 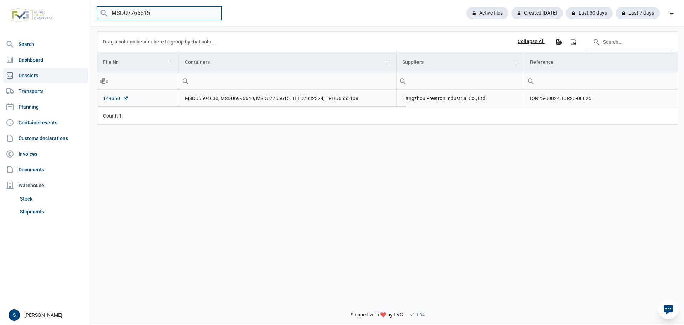 I want to click on div: Last 7 days, so click(x=638, y=13).